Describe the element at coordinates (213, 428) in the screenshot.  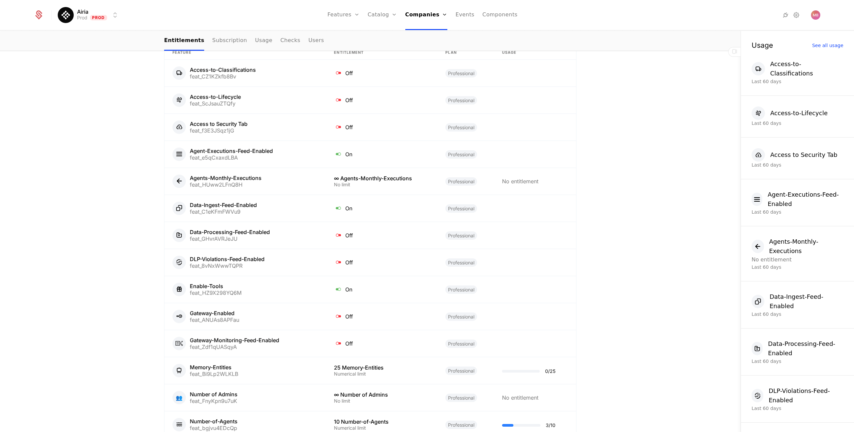
I see `div: feat_bgjvu4EDcQp` at that location.